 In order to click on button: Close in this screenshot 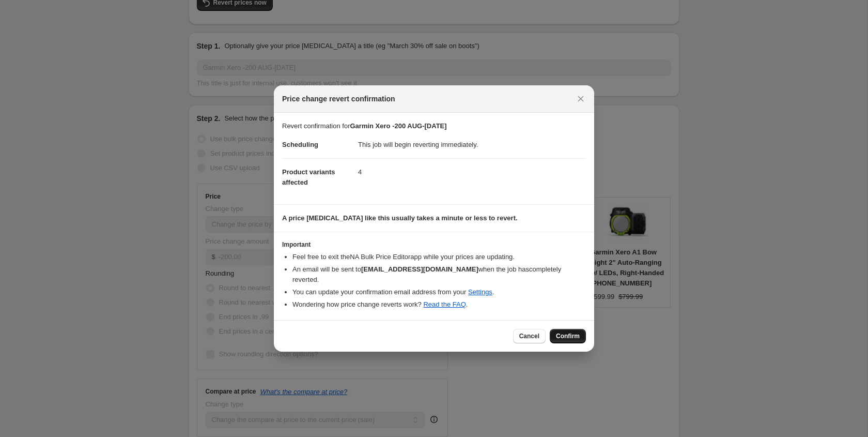, I will do `click(581, 99)`.